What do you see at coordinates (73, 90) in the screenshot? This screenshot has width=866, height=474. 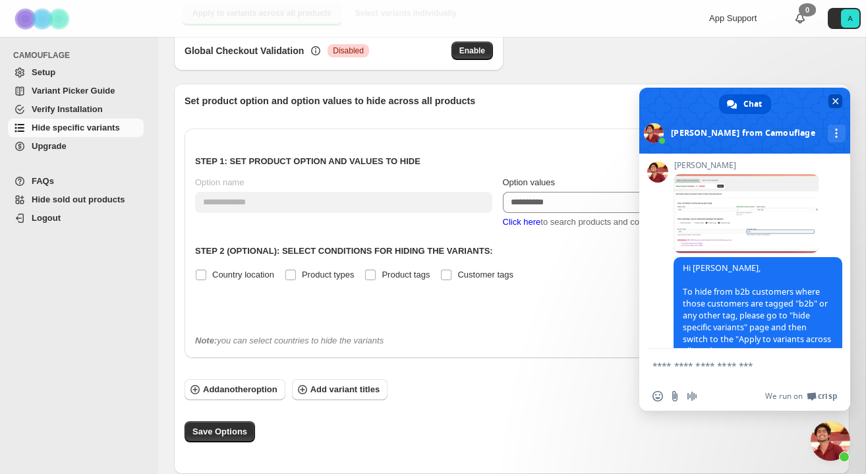 I see `span: Variant Picker Guide` at bounding box center [73, 90].